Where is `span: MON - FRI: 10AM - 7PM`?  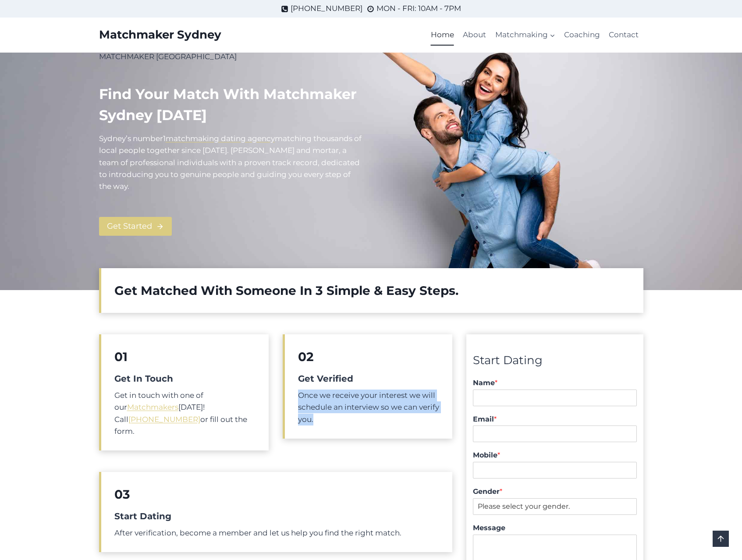 span: MON - FRI: 10AM - 7PM is located at coordinates (418, 9).